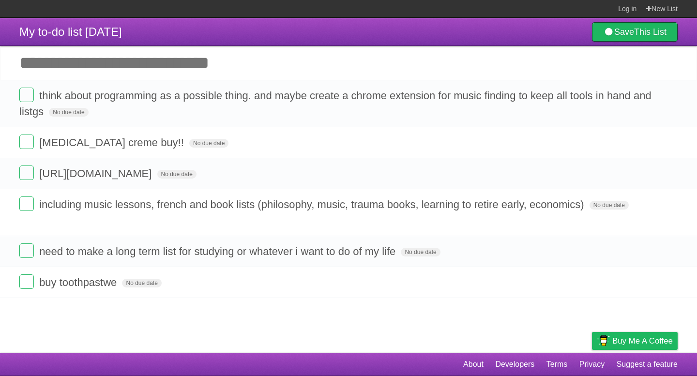  I want to click on a: Buy me a coffee, so click(635, 341).